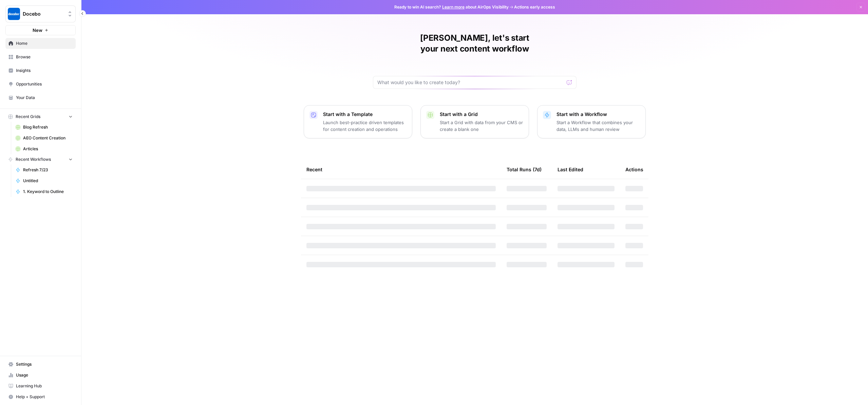 The image size is (868, 405). I want to click on input: What would you like to create today?, so click(471, 83).